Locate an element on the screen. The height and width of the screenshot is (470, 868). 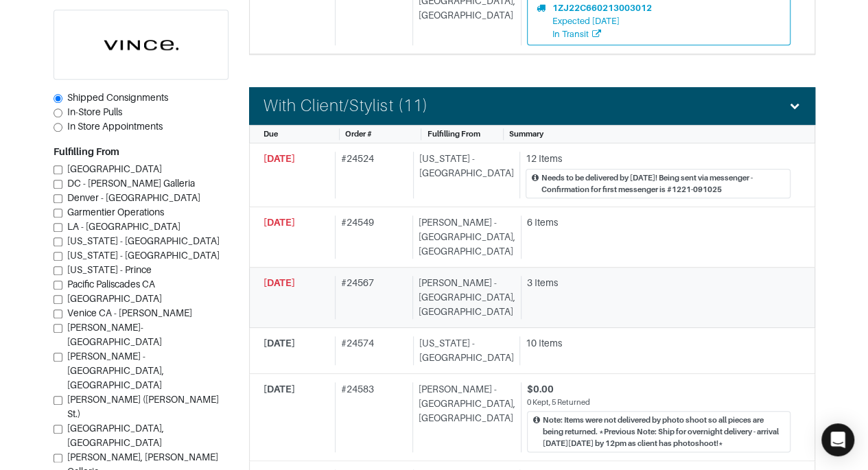
input: Shipped Consignments is located at coordinates (58, 99).